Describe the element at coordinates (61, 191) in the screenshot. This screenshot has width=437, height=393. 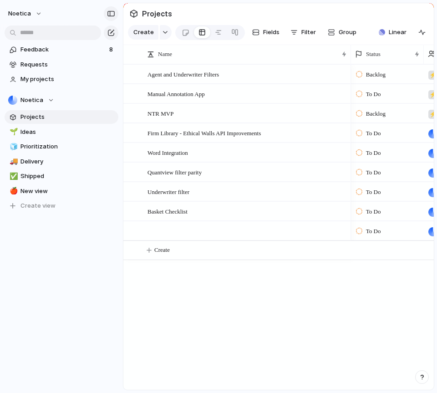
I see `a: 🍎New view` at that location.